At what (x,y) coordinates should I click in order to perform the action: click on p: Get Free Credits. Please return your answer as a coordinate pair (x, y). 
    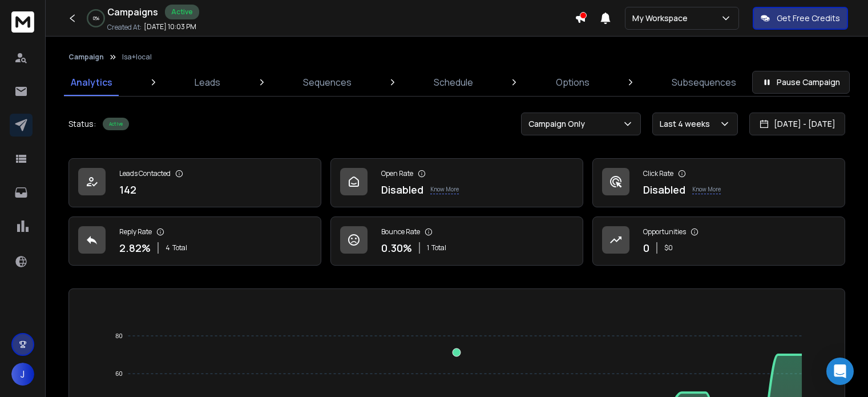
    Looking at the image, I should click on (808, 18).